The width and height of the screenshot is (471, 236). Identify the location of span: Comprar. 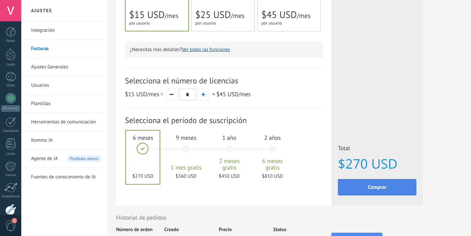
(377, 187).